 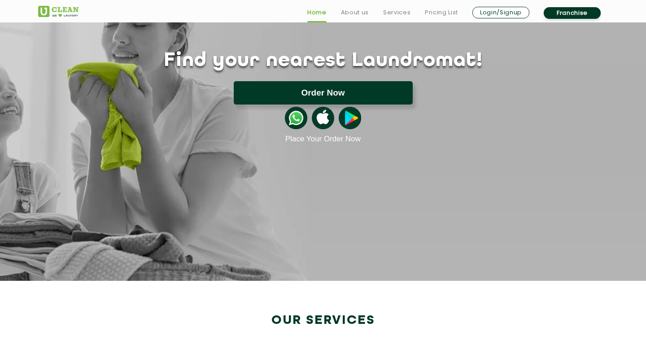 What do you see at coordinates (500, 13) in the screenshot?
I see `a: Login/Signup` at bounding box center [500, 13].